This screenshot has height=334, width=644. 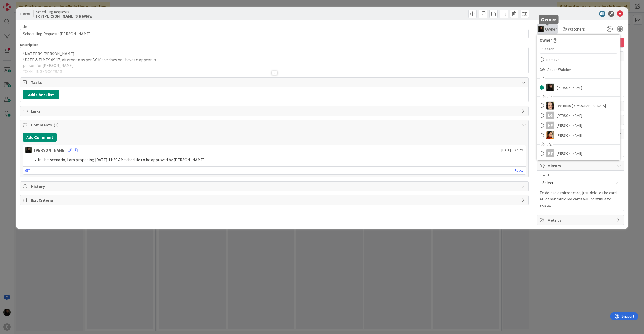 What do you see at coordinates (553, 59) in the screenshot?
I see `span: Remove` at bounding box center [553, 59].